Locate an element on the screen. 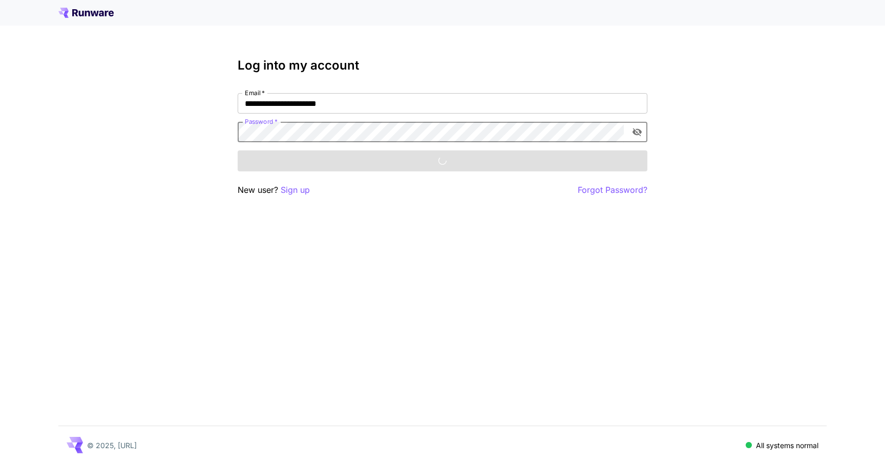 The image size is (885, 464). p: All systems normal is located at coordinates (787, 445).